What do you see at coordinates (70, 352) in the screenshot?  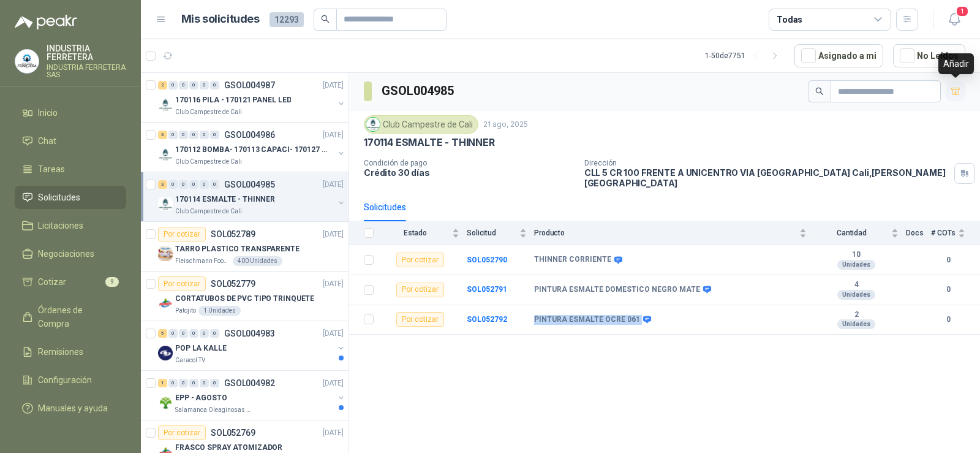 I see `a: Remisiones` at bounding box center [70, 352].